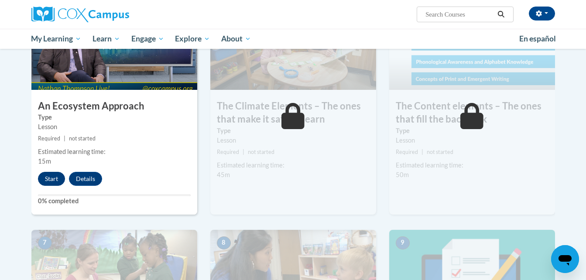 The height and width of the screenshot is (280, 586). Describe the element at coordinates (56, 39) in the screenshot. I see `span: My Learning` at that location.